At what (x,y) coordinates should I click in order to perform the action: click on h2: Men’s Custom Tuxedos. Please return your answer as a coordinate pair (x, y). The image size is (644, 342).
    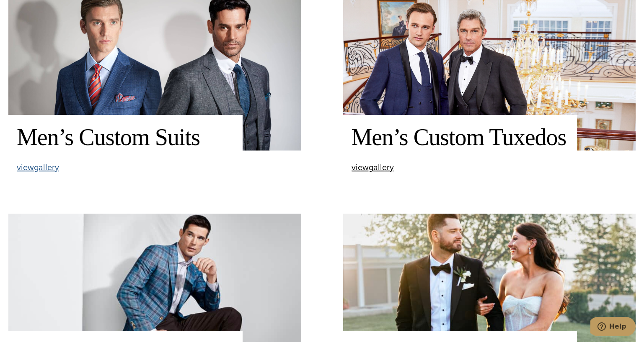
    Looking at the image, I should click on (460, 137).